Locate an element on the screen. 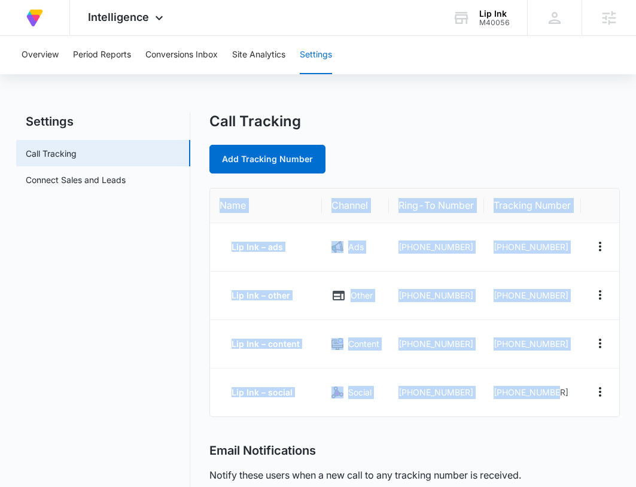  button: Site Analytics is located at coordinates (259, 55).